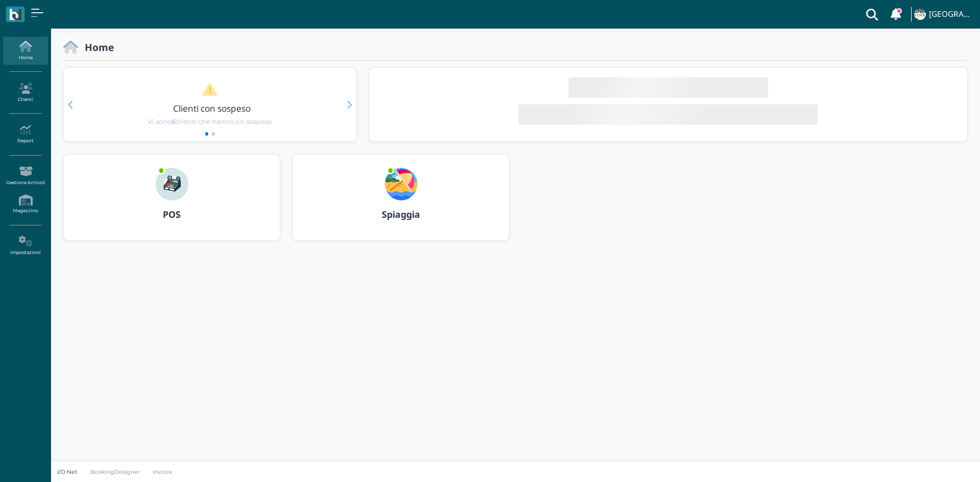 This screenshot has width=980, height=482. I want to click on h2: Home, so click(96, 47).